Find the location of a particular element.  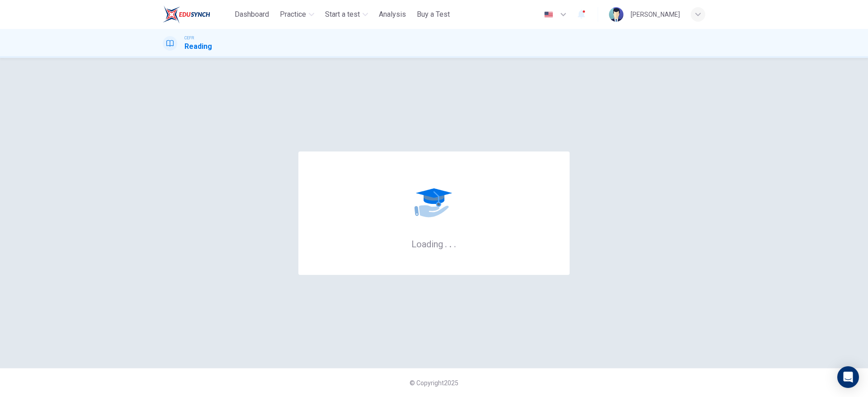

span: Dashboard is located at coordinates (252, 15).